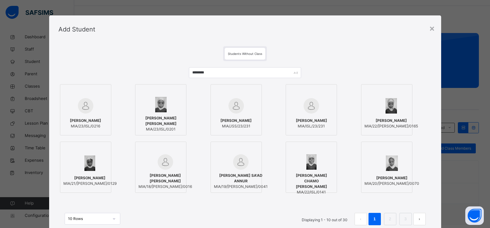  What do you see at coordinates (361, 219) in the screenshot?
I see `li: 上一页` at bounding box center [361, 219].